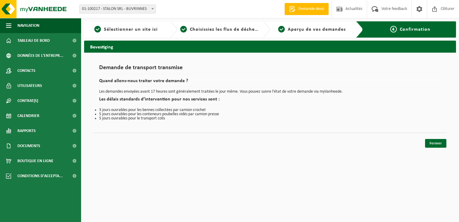 This screenshot has height=222, width=459. Describe the element at coordinates (270, 101) in the screenshot. I see `h2: Les délais standards d’intervention pour nos services sont :` at that location.